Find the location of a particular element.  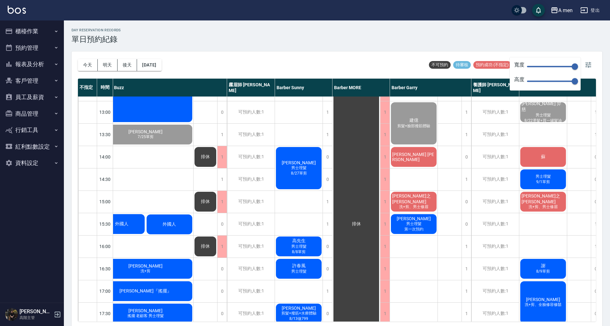

button: A men is located at coordinates (561, 10).